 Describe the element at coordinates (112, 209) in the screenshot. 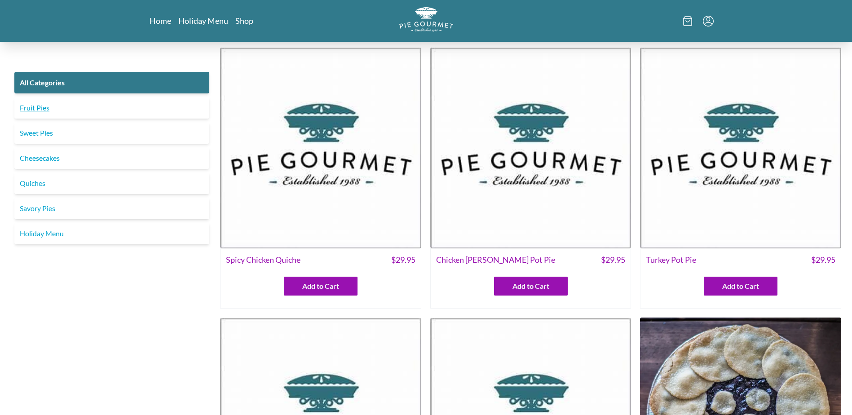

I see `a: Savory Pies` at that location.